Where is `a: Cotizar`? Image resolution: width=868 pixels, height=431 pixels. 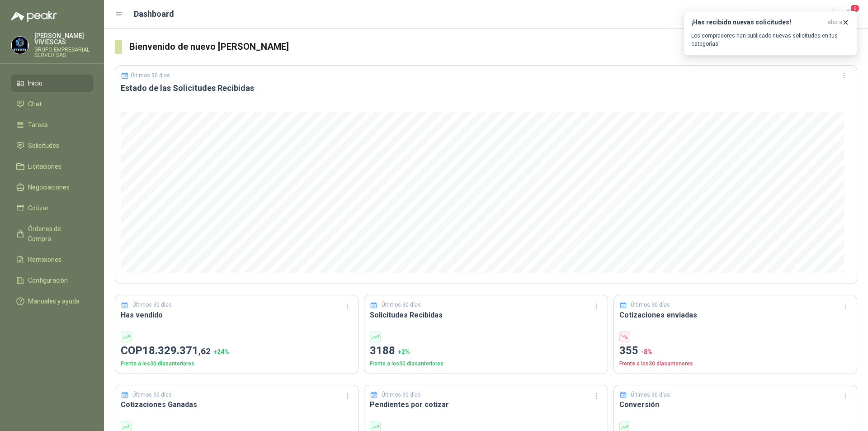 a: Cotizar is located at coordinates (52, 208).